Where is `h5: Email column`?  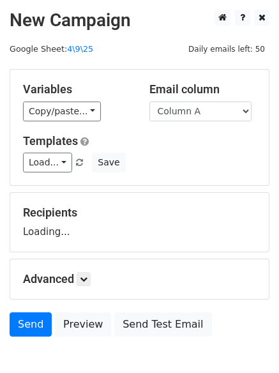 h5: Email column is located at coordinates (203, 90).